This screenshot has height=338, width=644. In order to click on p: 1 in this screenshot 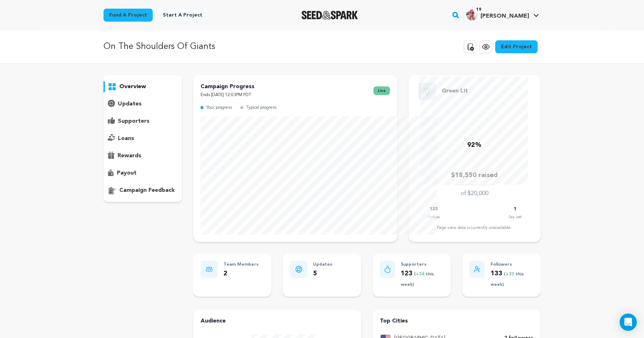, I will do `click(515, 209)`.